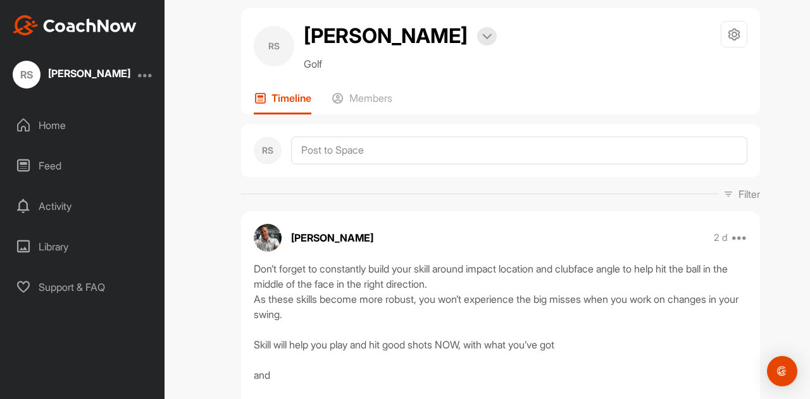 Image resolution: width=810 pixels, height=399 pixels. Describe the element at coordinates (487, 37) in the screenshot. I see `img: arrow-down` at that location.